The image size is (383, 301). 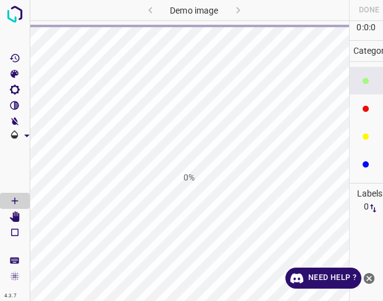 I want to click on a: Need Help ?, so click(x=323, y=278).